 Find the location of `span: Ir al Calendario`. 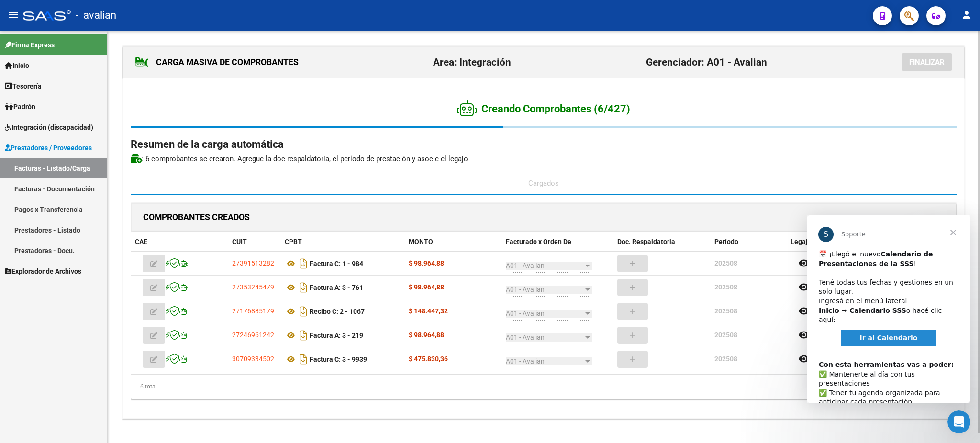

span: Ir al Calendario is located at coordinates (82, 122).